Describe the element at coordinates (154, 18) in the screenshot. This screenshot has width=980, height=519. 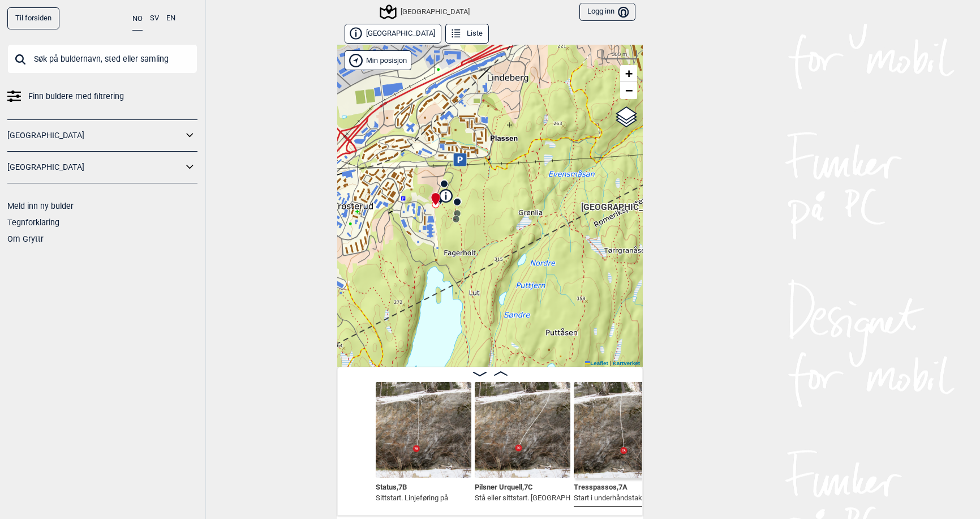
I see `button: SV` at that location.